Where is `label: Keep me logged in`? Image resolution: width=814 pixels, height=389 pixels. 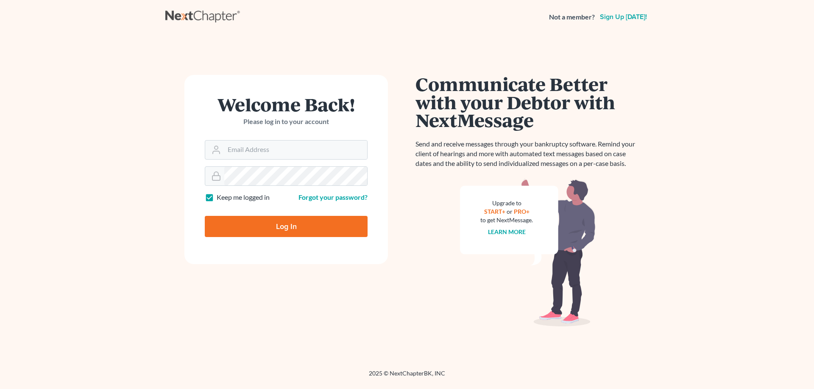
label: Keep me logged in is located at coordinates (243, 197).